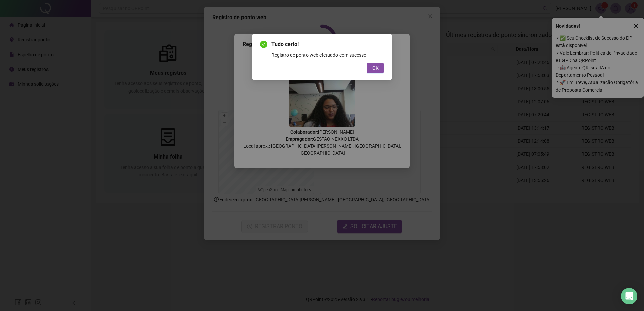 This screenshot has width=644, height=311. What do you see at coordinates (375, 68) in the screenshot?
I see `span: OK` at bounding box center [375, 68].